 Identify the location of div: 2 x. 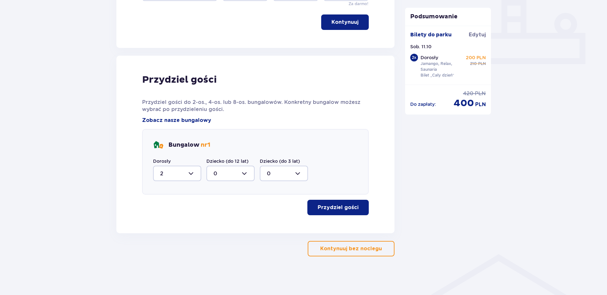
(414, 58).